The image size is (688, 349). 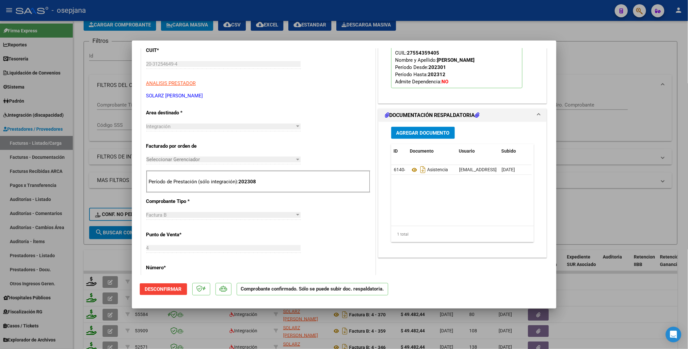 I want to click on datatable-header-cell: Documento, so click(x=432, y=151).